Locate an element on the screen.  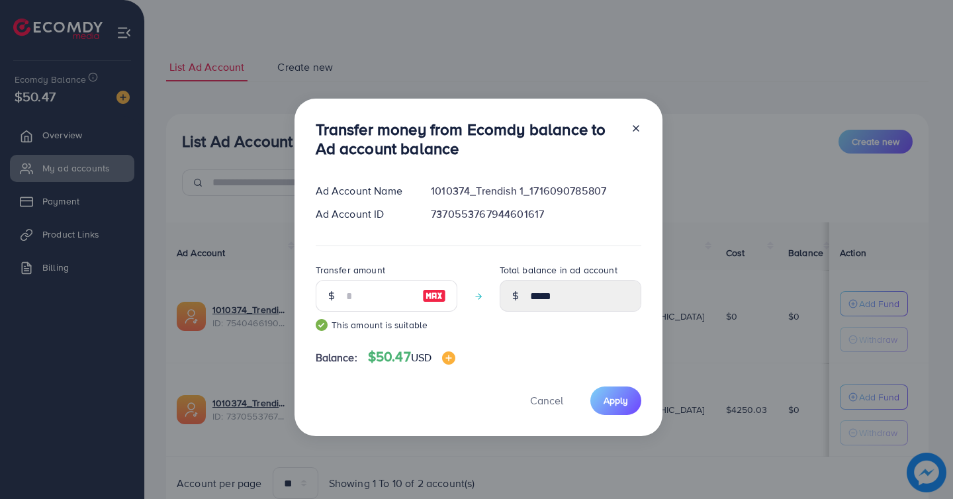
button: Cancel is located at coordinates (547, 400).